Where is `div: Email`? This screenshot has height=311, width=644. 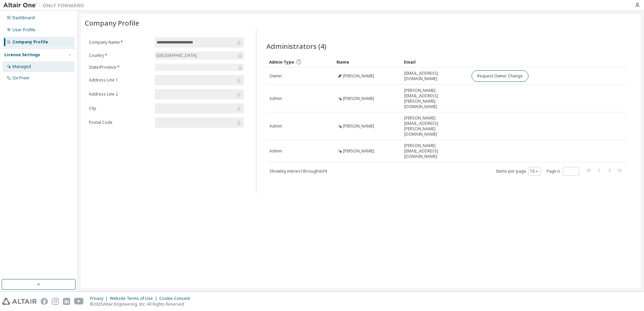
div: Email is located at coordinates (435, 62).